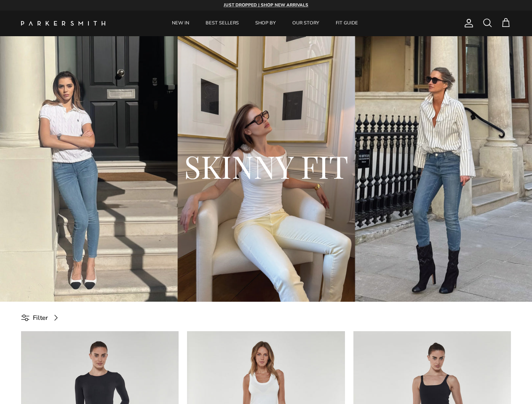 This screenshot has width=532, height=404. Describe the element at coordinates (222, 23) in the screenshot. I see `a: BEST SELLERS` at that location.